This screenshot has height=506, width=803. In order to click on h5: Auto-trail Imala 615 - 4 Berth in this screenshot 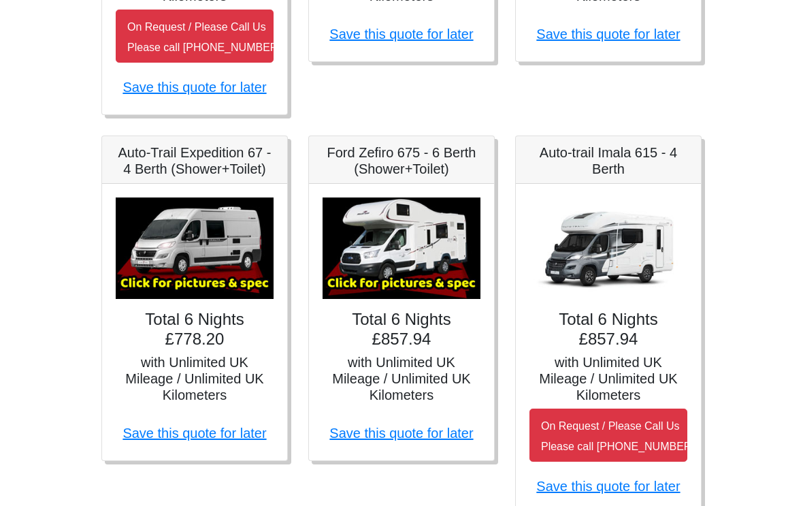, I will do `click(608, 161)`.